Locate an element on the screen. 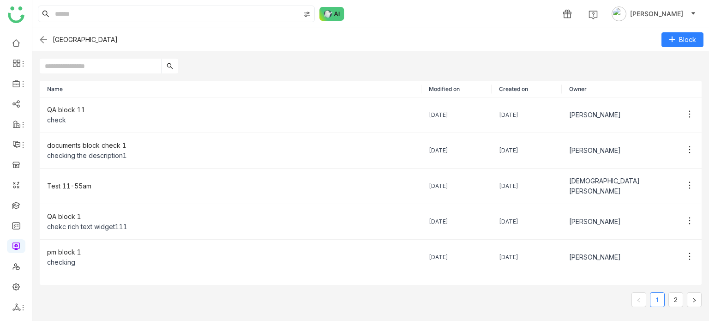 This screenshot has height=321, width=709. div: QA block 1 is located at coordinates (230, 217).